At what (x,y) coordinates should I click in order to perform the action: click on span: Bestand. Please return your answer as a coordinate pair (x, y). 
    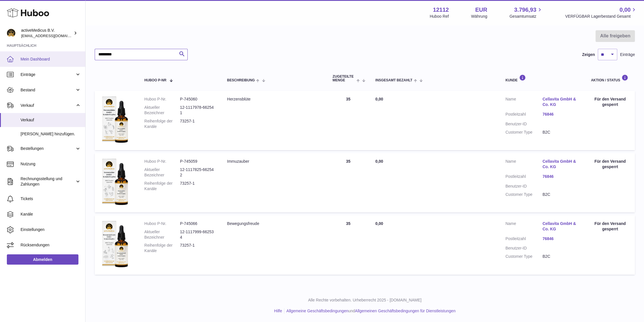
    Looking at the image, I should click on (47, 90).